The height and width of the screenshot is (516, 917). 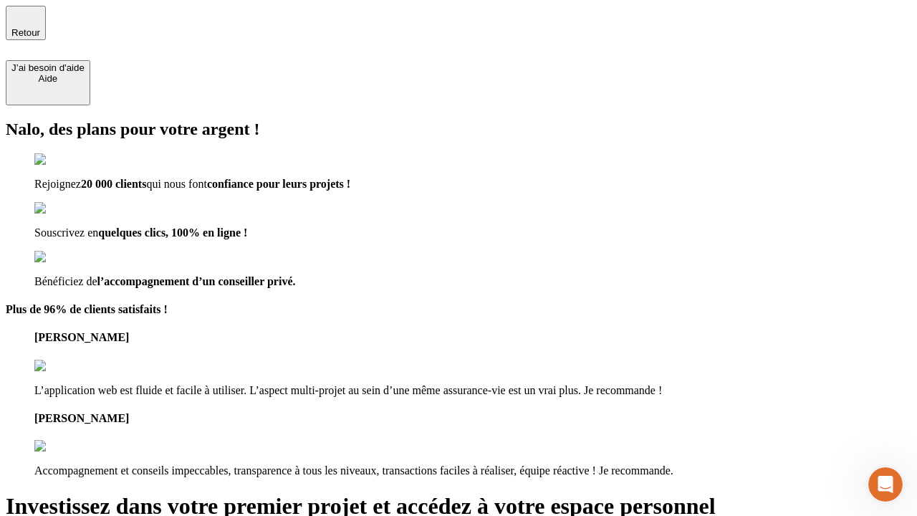 I want to click on span: Souscrivez en, so click(x=66, y=232).